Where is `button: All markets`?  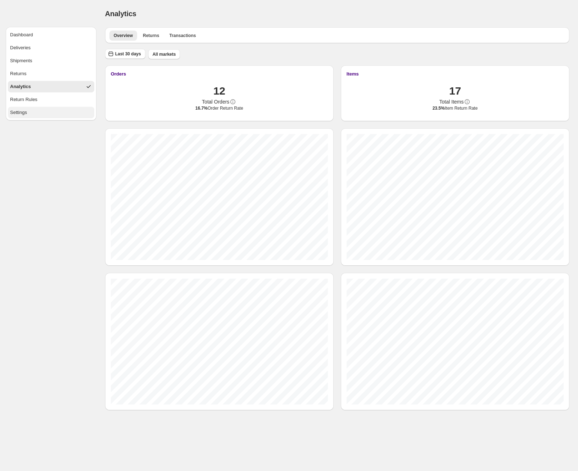
button: All markets is located at coordinates (164, 54).